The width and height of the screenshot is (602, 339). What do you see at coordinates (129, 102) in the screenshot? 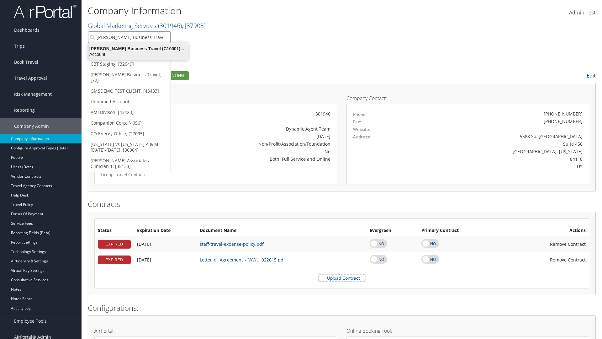
I see `a: Unnamed Account` at bounding box center [129, 102].